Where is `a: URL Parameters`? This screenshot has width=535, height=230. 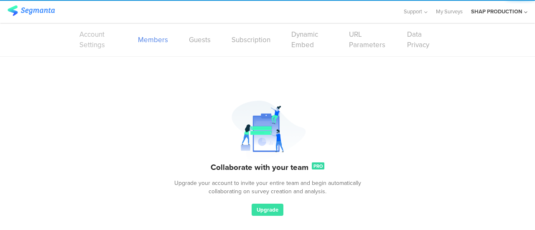
a: URL Parameters is located at coordinates (367, 40).